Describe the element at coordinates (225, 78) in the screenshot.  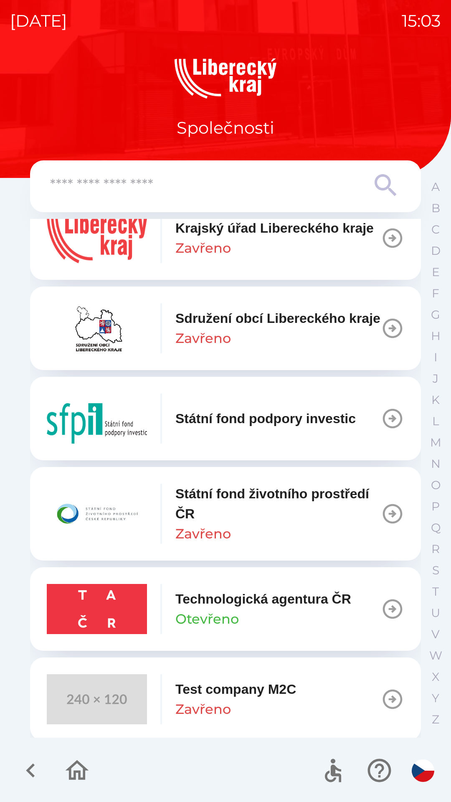
I see `img: Logo` at that location.